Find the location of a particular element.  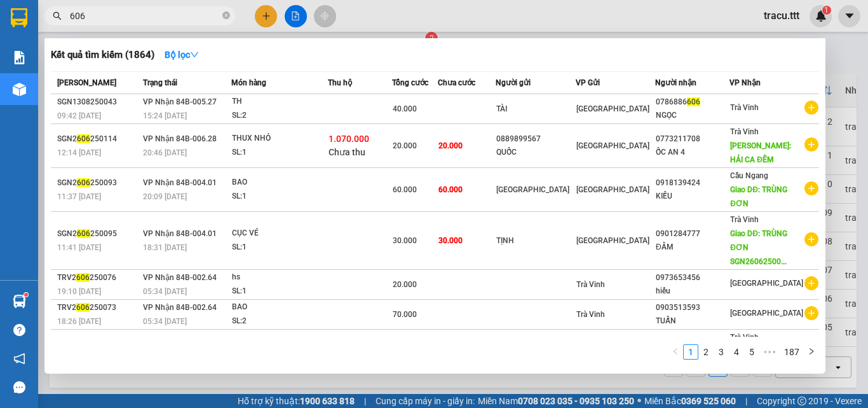

li: 4 is located at coordinates (736, 352).